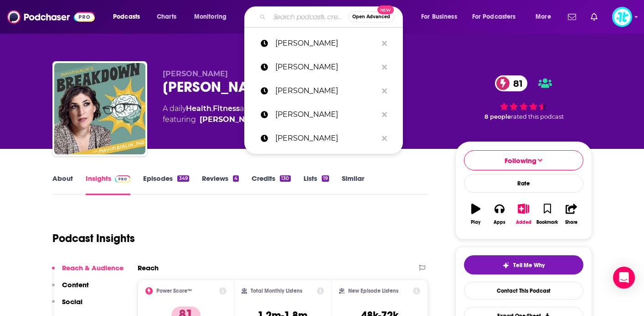  I want to click on div: Share, so click(571, 223).